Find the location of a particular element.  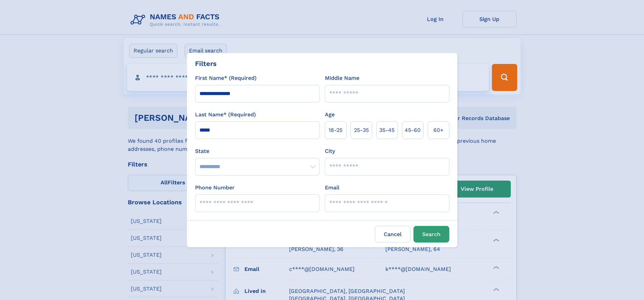

label: Last Name* (Required) is located at coordinates (225, 115).